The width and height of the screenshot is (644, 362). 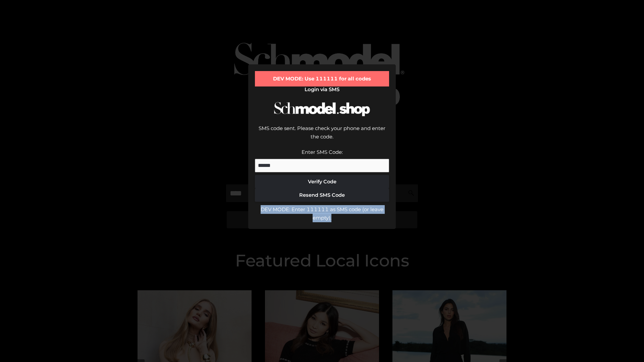 What do you see at coordinates (322, 195) in the screenshot?
I see `button: Resend SMS Code` at bounding box center [322, 195].